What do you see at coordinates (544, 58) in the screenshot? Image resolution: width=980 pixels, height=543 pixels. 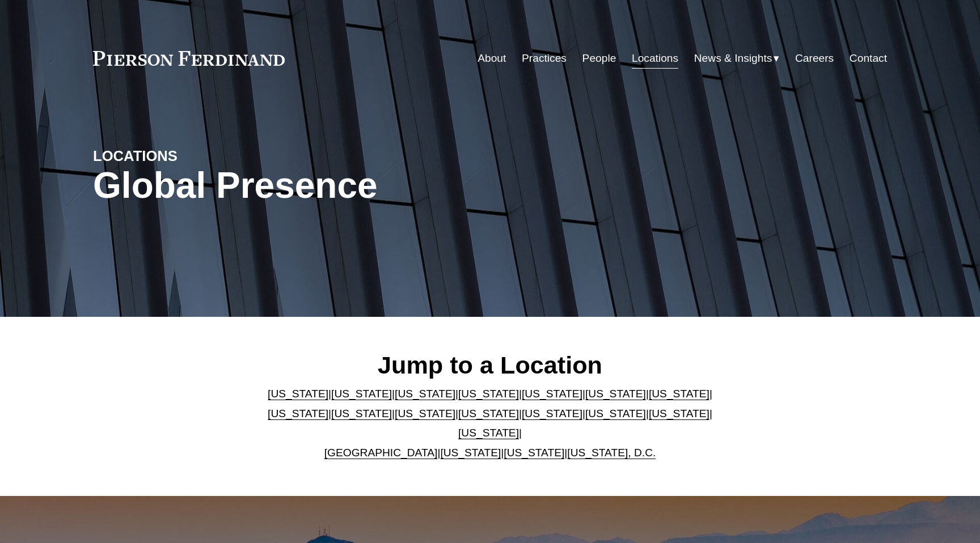 I see `a: Practices` at bounding box center [544, 58].